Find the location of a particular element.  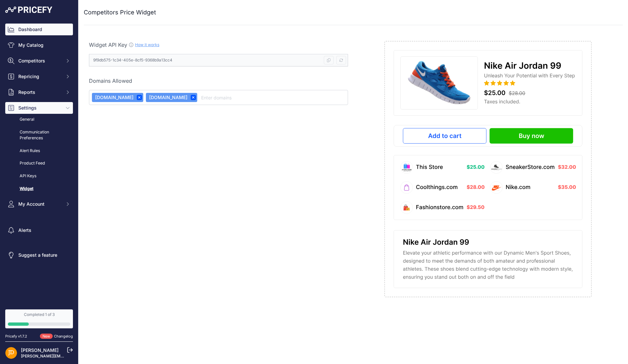

button: Settings is located at coordinates (39, 108).